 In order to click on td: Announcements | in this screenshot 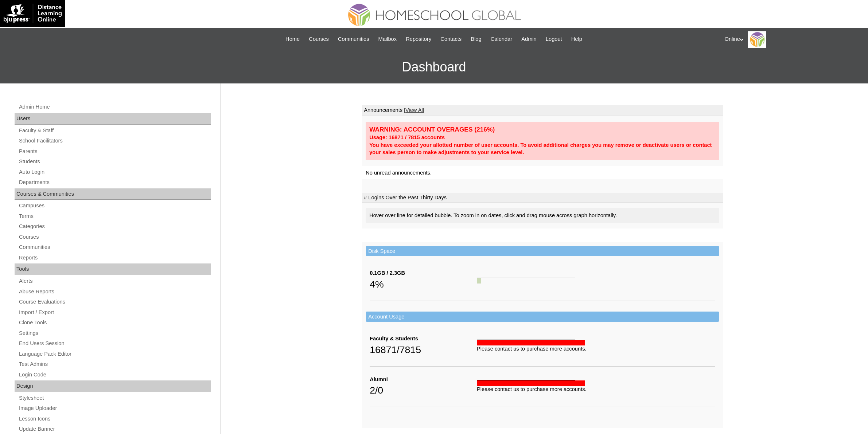, I will do `click(542, 111)`.